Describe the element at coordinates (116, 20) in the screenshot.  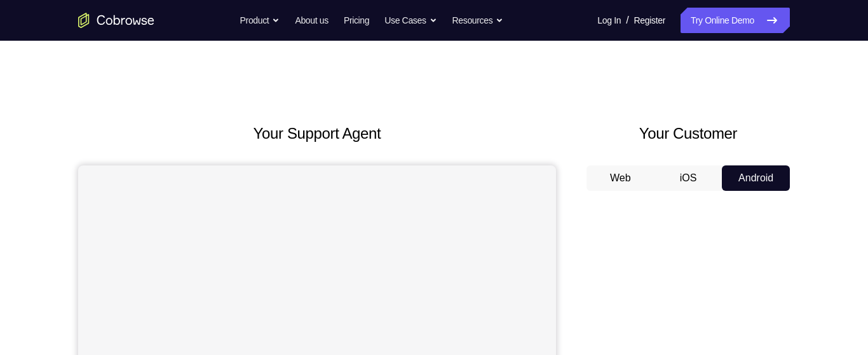
I see `a: Go to the home page` at that location.